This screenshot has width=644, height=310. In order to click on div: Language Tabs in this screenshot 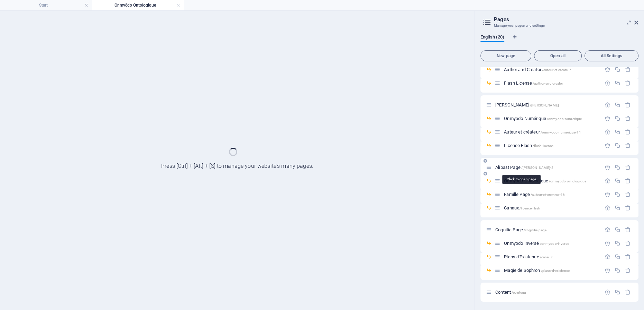, I will do `click(559, 41)`.